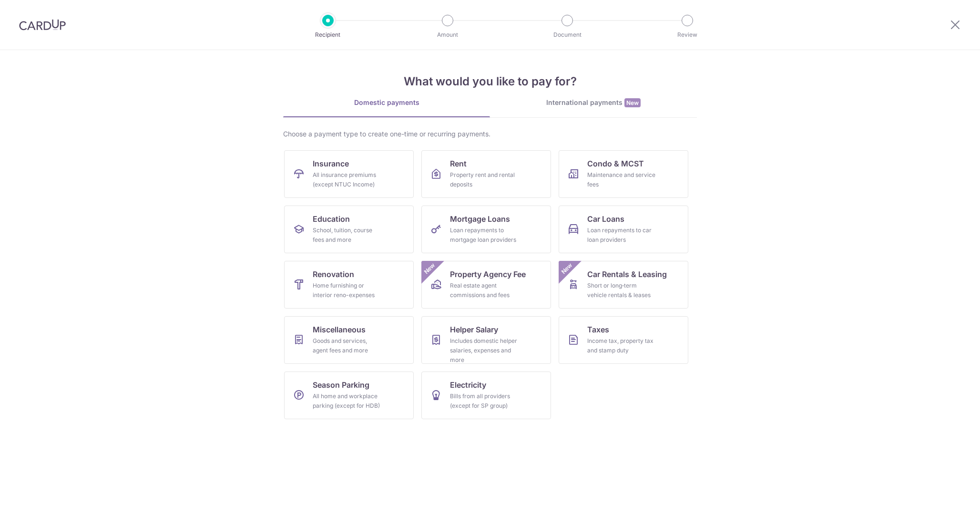 The height and width of the screenshot is (526, 980). What do you see at coordinates (624, 340) in the screenshot?
I see `a: TaxesIncome tax, property tax and stamp duty` at bounding box center [624, 340].